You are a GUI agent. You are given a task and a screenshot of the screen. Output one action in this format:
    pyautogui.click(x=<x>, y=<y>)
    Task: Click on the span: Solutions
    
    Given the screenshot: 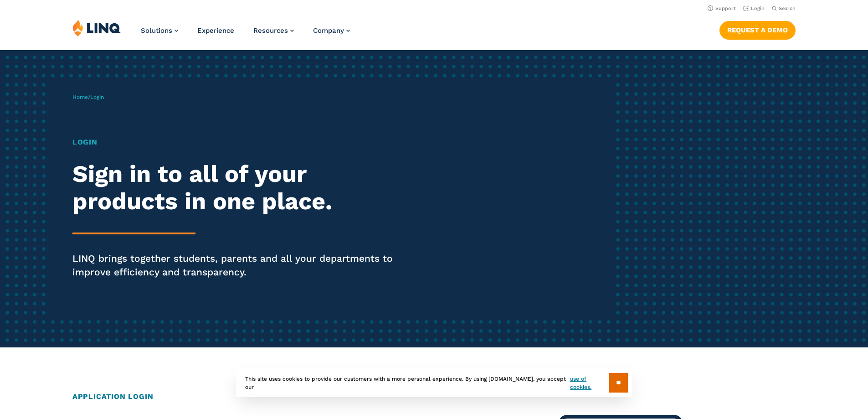 What is the action you would take?
    pyautogui.click(x=156, y=31)
    